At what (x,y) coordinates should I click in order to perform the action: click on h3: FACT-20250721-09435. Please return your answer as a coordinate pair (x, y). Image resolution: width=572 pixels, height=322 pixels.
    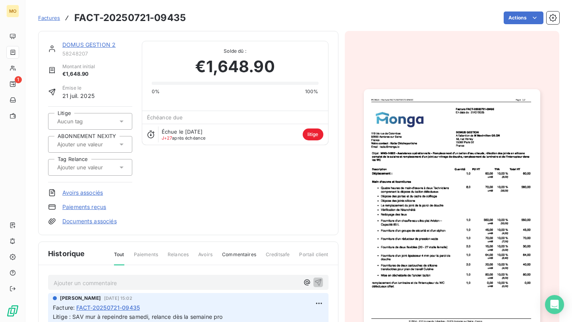
    Looking at the image, I should click on (130, 18).